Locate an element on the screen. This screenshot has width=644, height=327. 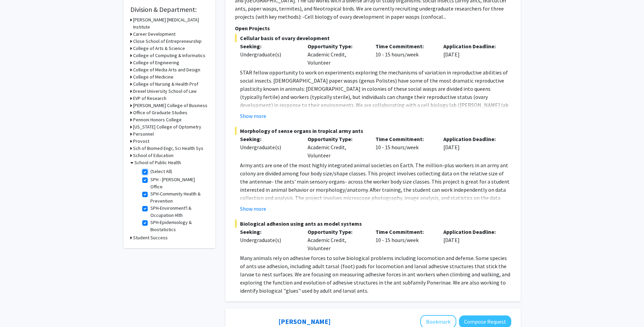
h3: College of Medicine is located at coordinates (153, 77).